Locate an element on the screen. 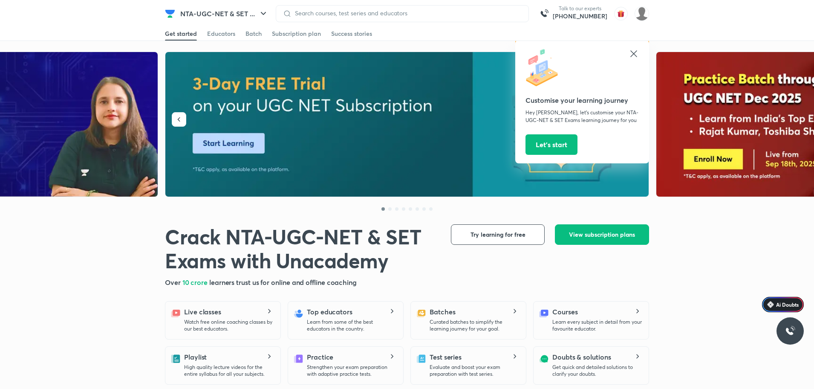 The width and height of the screenshot is (814, 389). h5: Practice is located at coordinates (320, 357).